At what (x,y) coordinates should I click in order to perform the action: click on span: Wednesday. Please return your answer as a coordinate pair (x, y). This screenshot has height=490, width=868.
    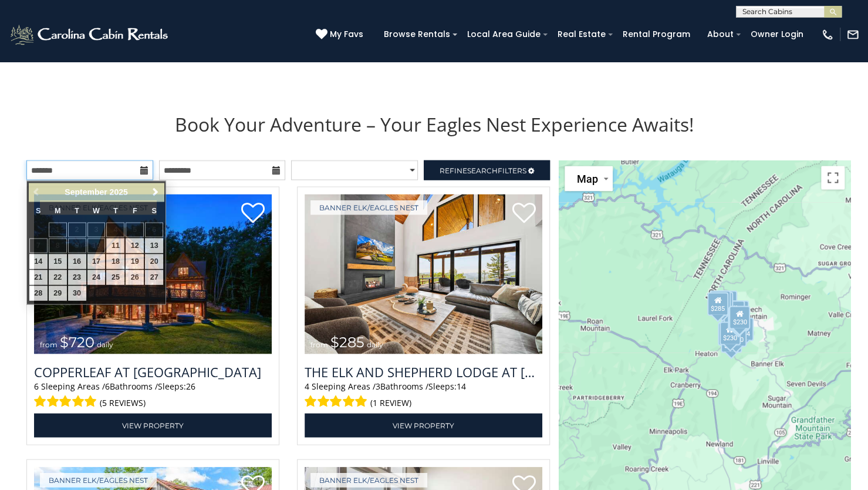
    Looking at the image, I should click on (96, 210).